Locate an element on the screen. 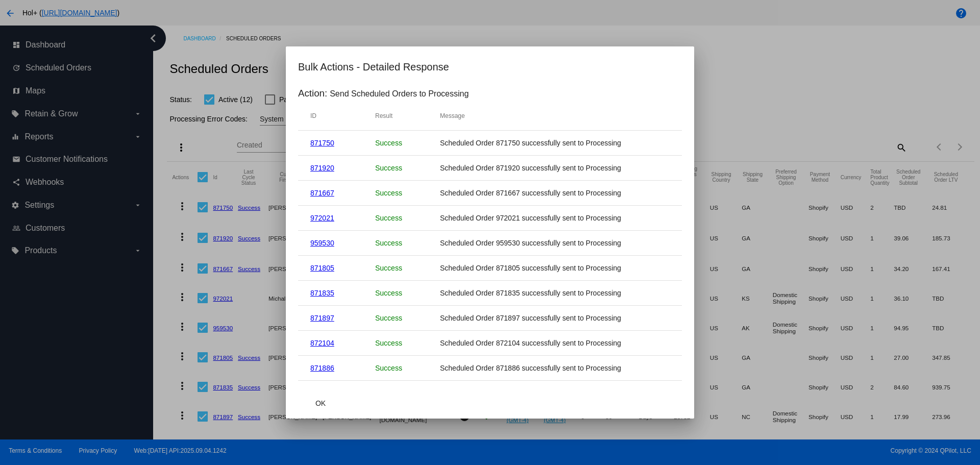  a: 959530 is located at coordinates (322, 243).